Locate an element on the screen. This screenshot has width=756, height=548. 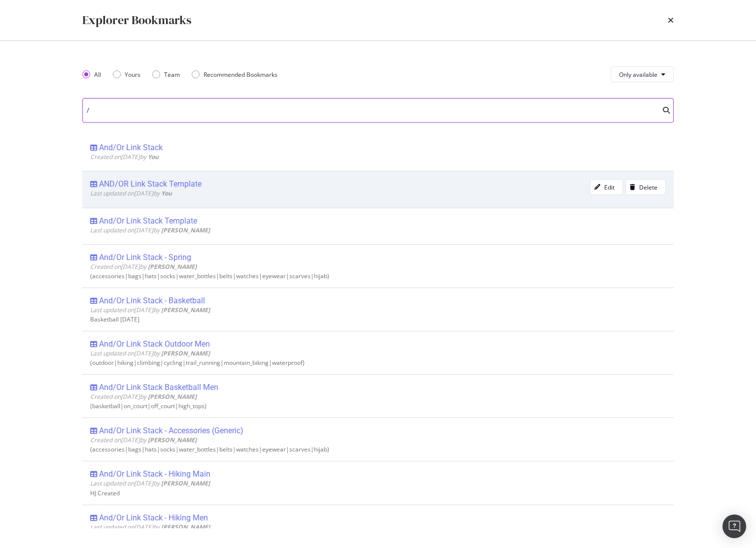
input: Search is located at coordinates (378, 111).